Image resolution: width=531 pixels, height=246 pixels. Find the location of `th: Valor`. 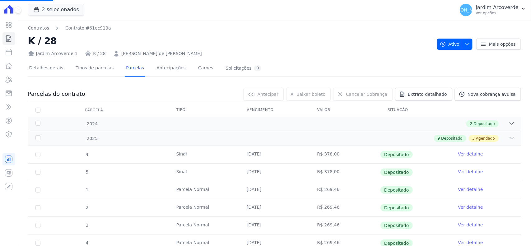

th: Valor is located at coordinates (345, 110).